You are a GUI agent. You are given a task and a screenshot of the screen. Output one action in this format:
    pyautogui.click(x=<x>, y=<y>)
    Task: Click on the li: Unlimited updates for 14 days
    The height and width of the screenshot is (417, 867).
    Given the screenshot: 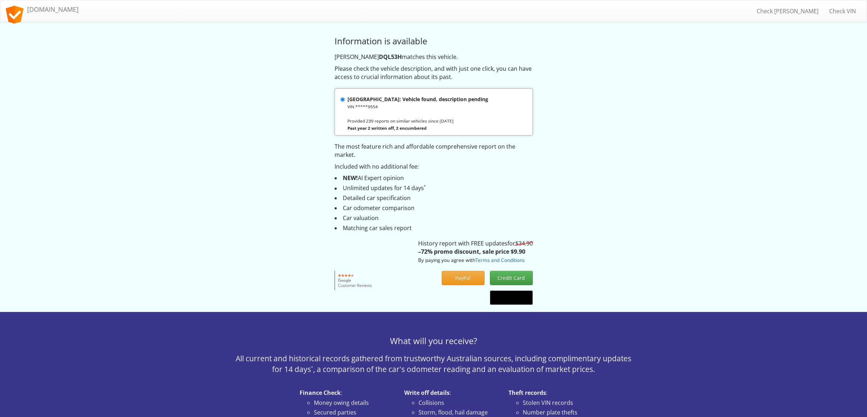 What is the action you would take?
    pyautogui.click(x=433, y=188)
    